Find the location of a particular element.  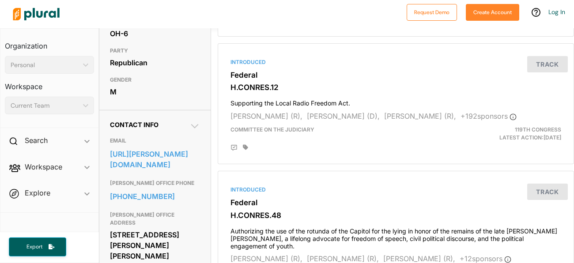

h2: Search is located at coordinates (36, 140).